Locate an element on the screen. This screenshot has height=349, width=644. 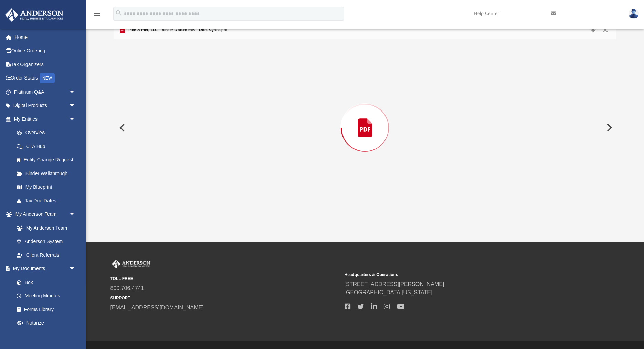
a: My Documentsarrow_drop_down is located at coordinates (44, 269).